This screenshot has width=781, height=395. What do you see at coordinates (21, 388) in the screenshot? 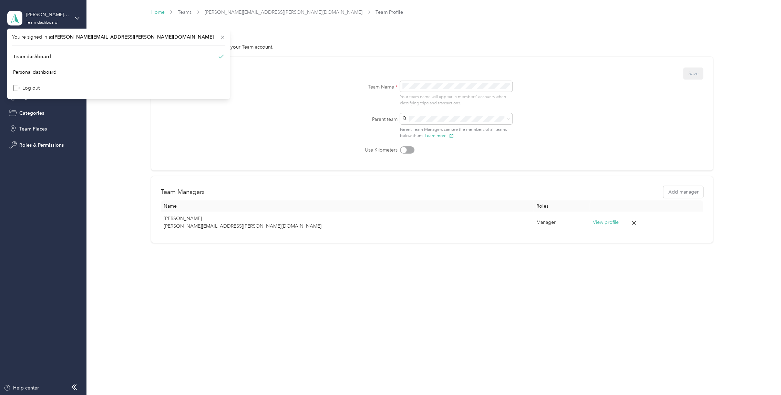
I see `div: Help center` at bounding box center [21, 388].